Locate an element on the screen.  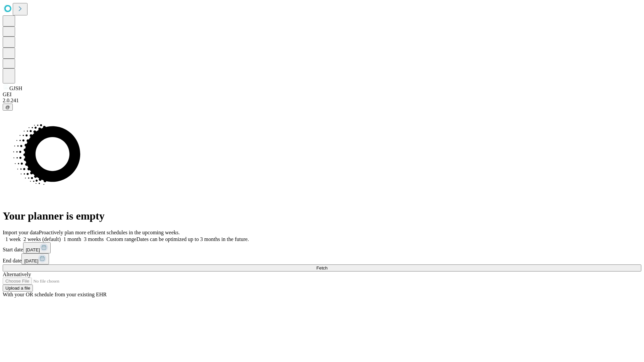
span: Proactively plan more efficient schedules in the upcoming weeks. is located at coordinates (110, 233).